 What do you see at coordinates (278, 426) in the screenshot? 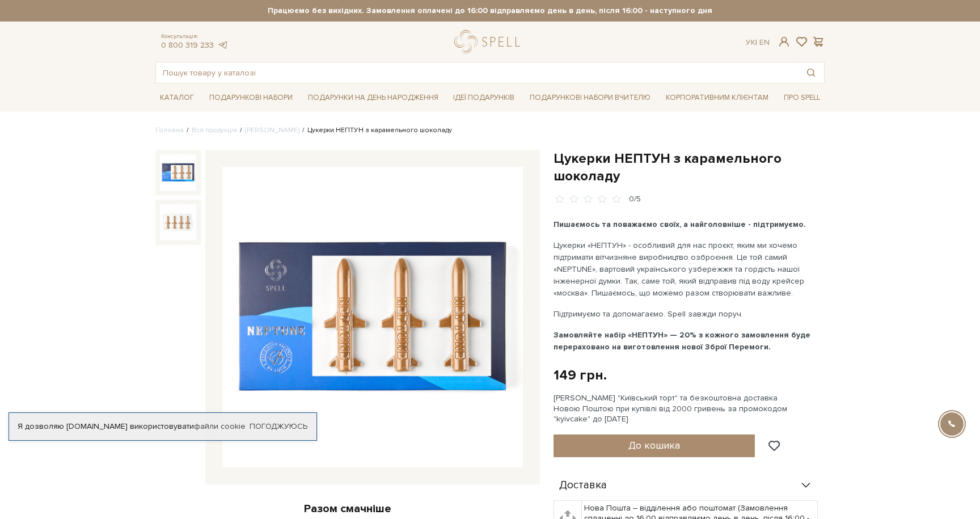
I see `a: Погоджуюсь` at bounding box center [278, 426].